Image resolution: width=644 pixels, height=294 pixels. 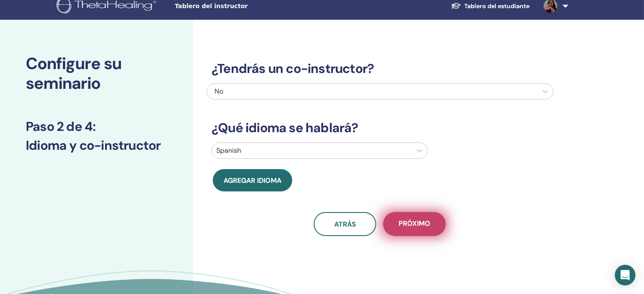 What do you see at coordinates (414, 224) in the screenshot?
I see `button: próximo` at bounding box center [414, 224].